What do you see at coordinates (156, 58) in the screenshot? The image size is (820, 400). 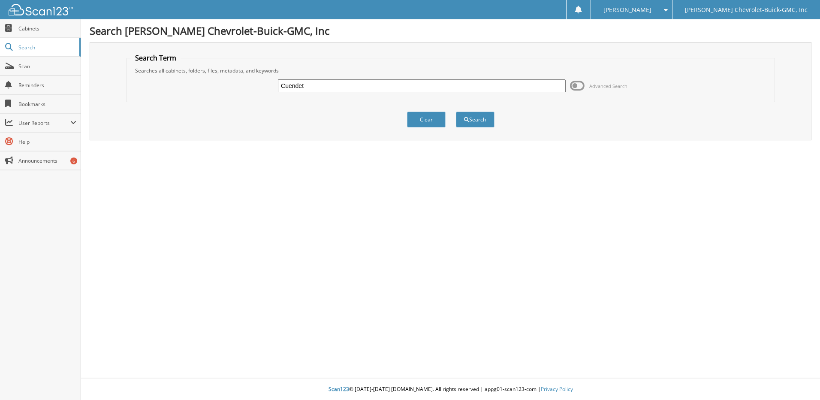 I see `legend: Search Term` at bounding box center [156, 58].